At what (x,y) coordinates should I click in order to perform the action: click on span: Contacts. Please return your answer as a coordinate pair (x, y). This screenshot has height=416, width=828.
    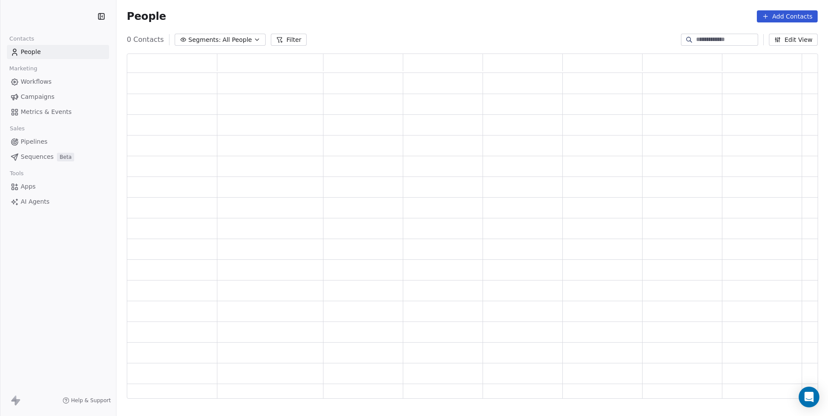
    Looking at the image, I should click on (22, 39).